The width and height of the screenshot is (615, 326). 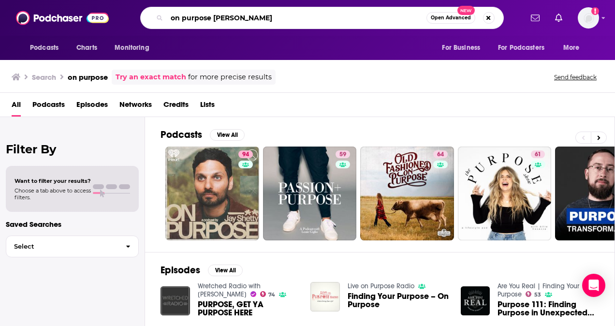 What do you see at coordinates (381, 286) in the screenshot?
I see `a: Live on Purpose Radio` at bounding box center [381, 286].